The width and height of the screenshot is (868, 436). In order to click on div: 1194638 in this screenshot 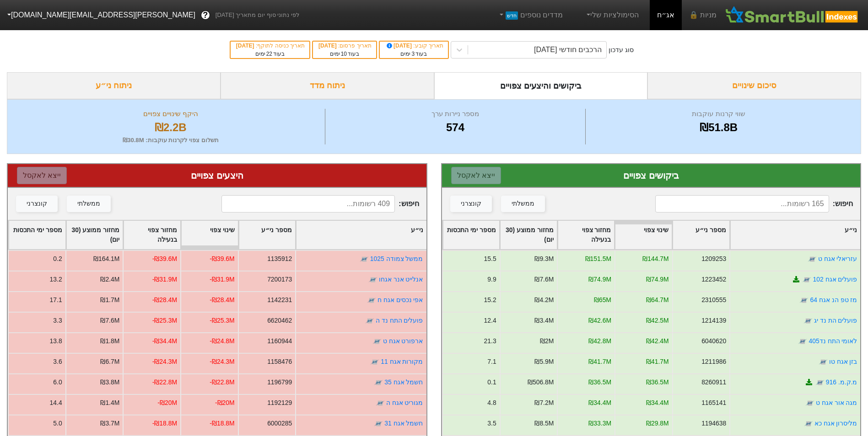, I will do `click(714, 424)`.